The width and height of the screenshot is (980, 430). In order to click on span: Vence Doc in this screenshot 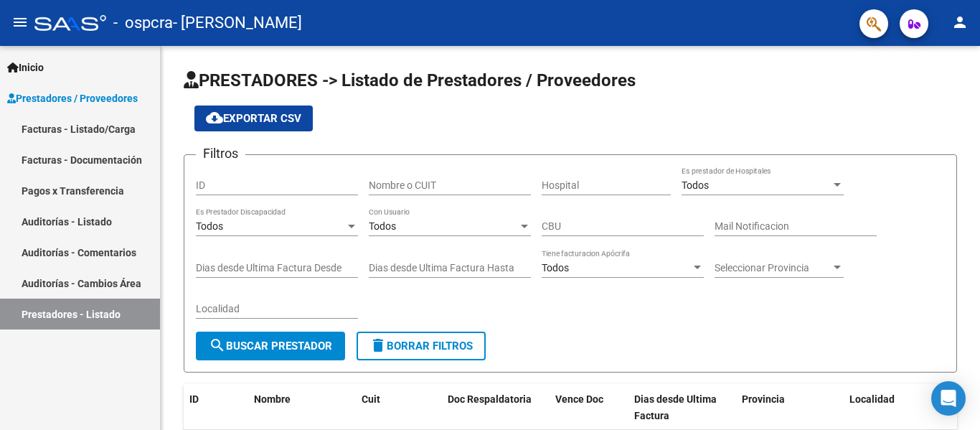, I will do `click(579, 399)`.